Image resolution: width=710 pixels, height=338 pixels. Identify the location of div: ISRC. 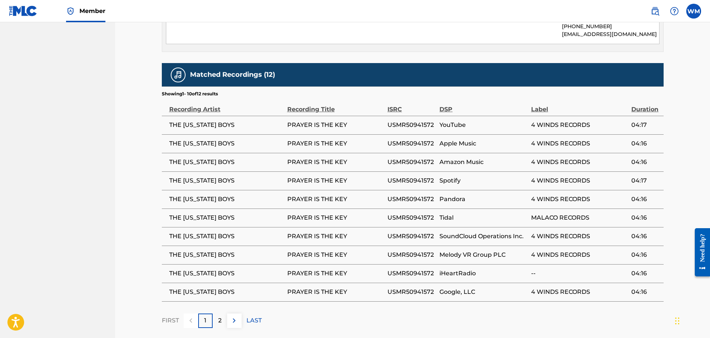
(412, 105).